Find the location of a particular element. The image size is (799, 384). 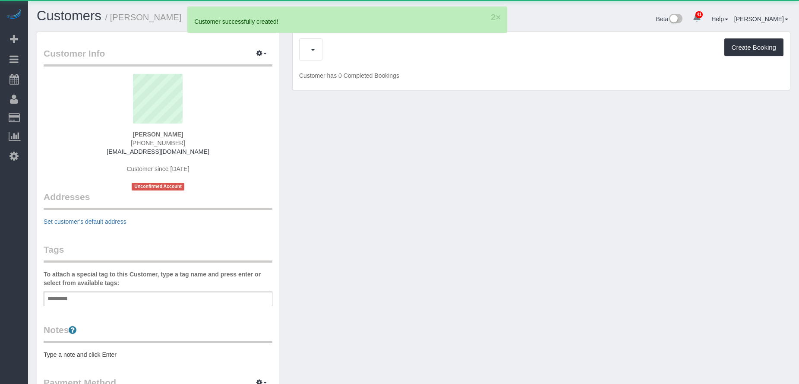

p: Customer has 0 Completed Bookings is located at coordinates (541, 76).